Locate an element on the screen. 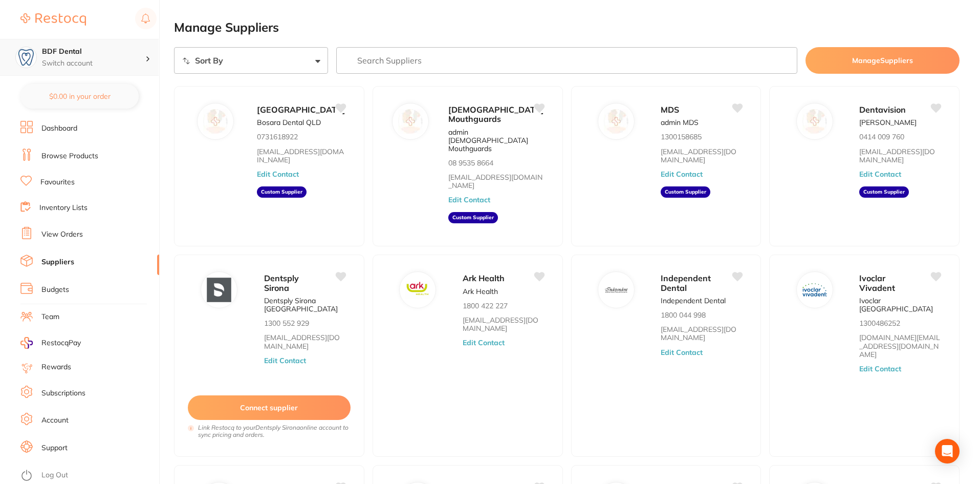 This screenshot has width=980, height=484. a: Restocq Logo is located at coordinates (53, 20).